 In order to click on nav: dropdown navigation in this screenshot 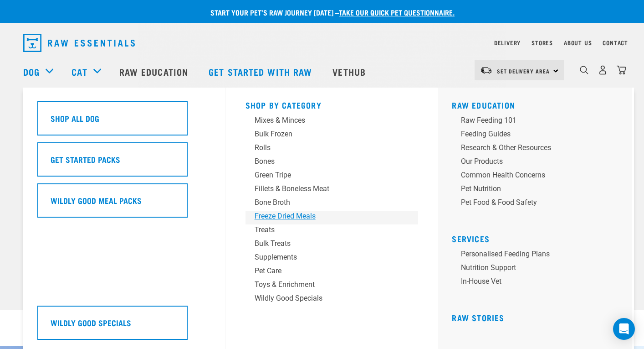, I will do `click(322, 43)`.